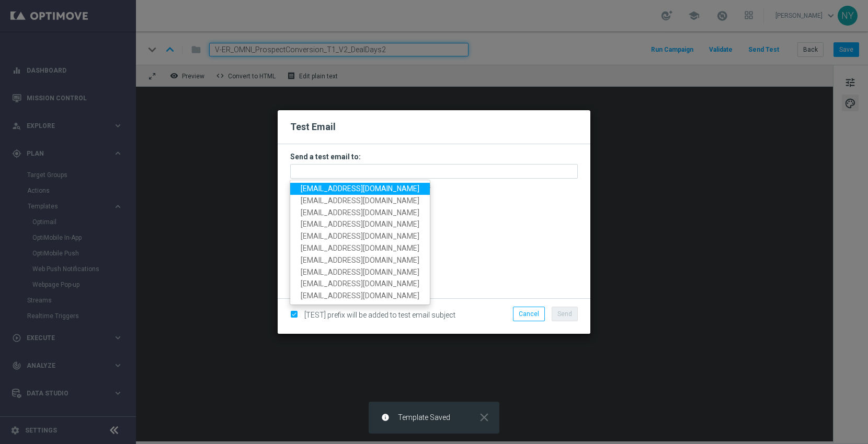 This screenshot has width=868, height=444. Describe the element at coordinates (385, 417) in the screenshot. I see `i: info` at that location.